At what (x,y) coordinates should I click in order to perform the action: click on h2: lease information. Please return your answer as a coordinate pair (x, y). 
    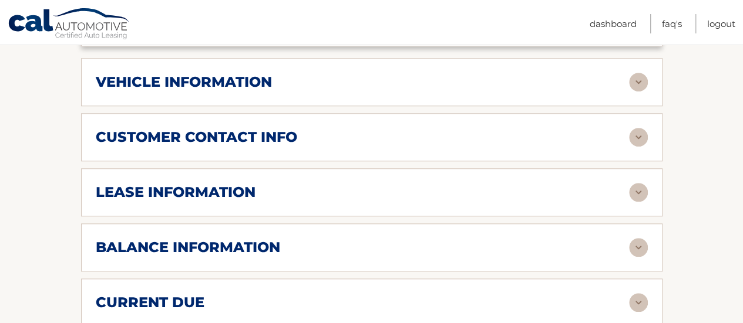
    Looking at the image, I should click on (176, 193).